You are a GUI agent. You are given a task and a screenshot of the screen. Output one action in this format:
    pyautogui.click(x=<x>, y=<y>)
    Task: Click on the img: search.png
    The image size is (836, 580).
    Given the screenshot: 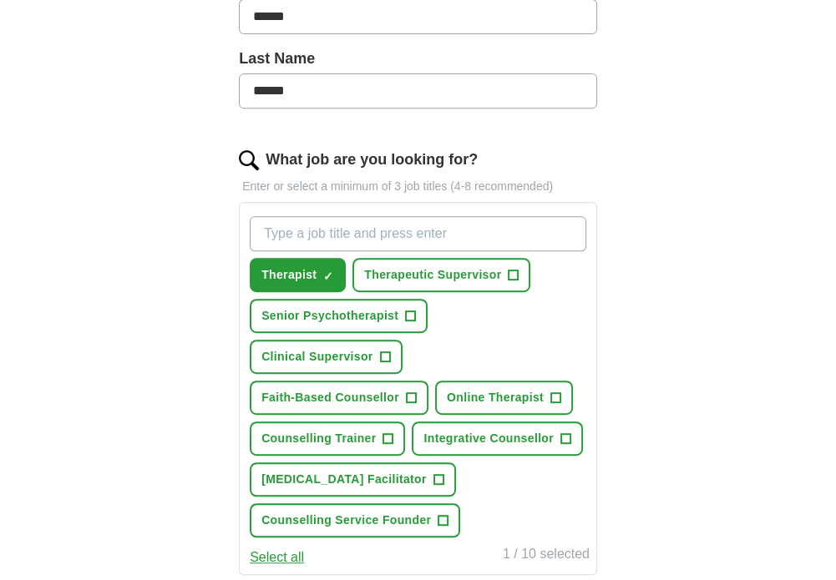 What is the action you would take?
    pyautogui.click(x=249, y=160)
    